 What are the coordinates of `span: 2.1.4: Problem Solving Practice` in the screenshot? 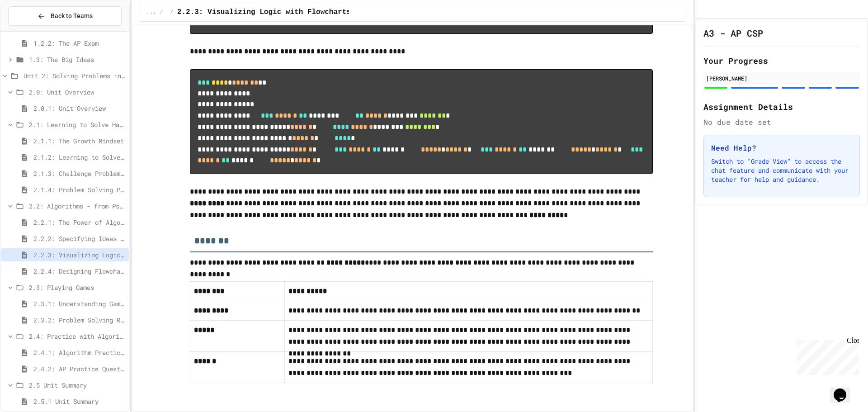 It's located at (79, 190).